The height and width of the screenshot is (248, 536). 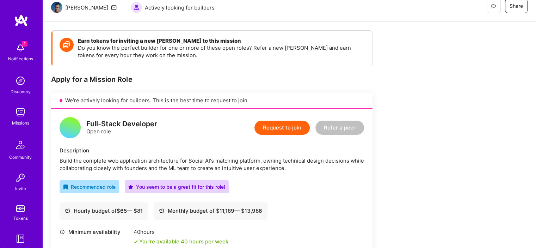 I want to click on div: Apply for a Mission Role, so click(x=212, y=79).